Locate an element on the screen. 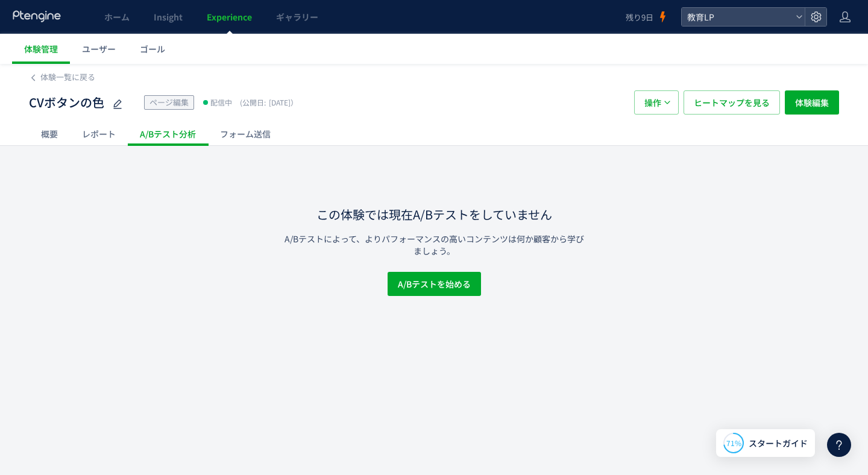  span: 操作 is located at coordinates (653, 103).